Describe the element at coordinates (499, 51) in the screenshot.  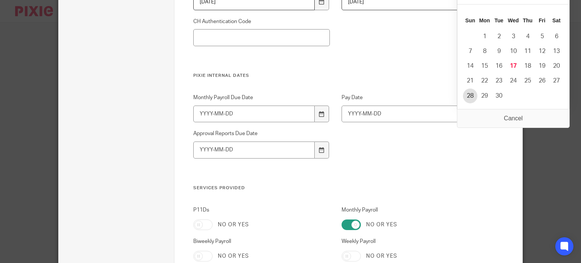
I see `button: 9` at that location.